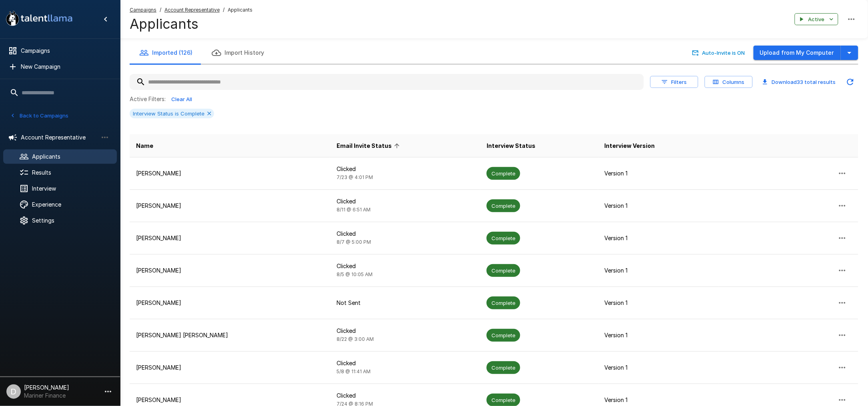  Describe the element at coordinates (511, 146) in the screenshot. I see `span: Interview Status` at that location.